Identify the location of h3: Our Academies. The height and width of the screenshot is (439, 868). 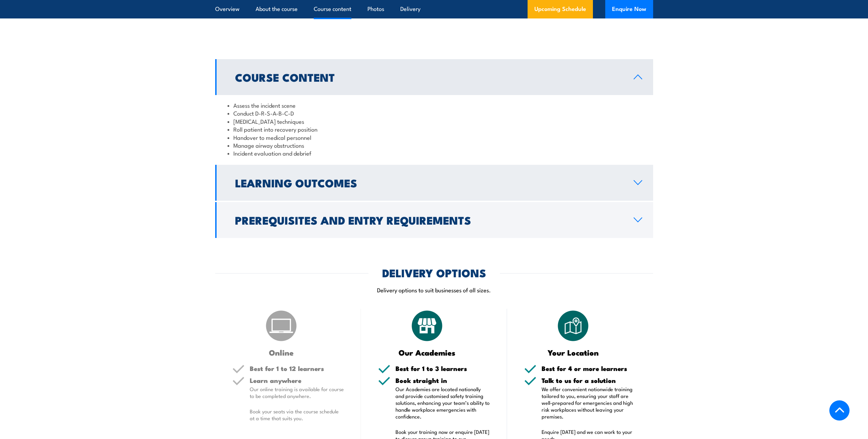
(427, 352).